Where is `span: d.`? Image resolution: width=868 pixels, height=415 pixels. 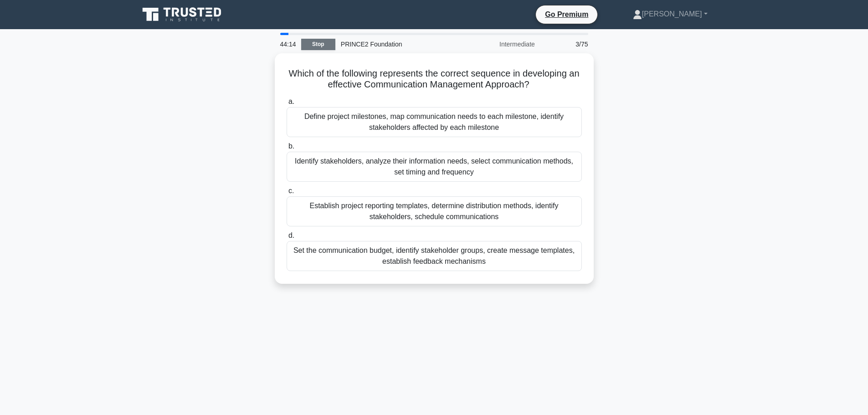 span: d. is located at coordinates (291, 235).